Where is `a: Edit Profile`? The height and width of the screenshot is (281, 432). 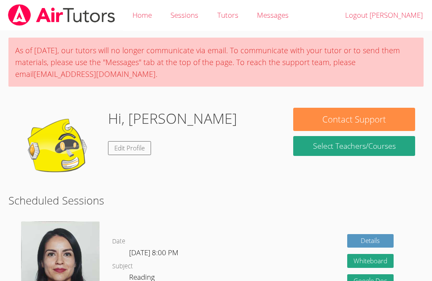 a: Edit Profile is located at coordinates (130, 148).